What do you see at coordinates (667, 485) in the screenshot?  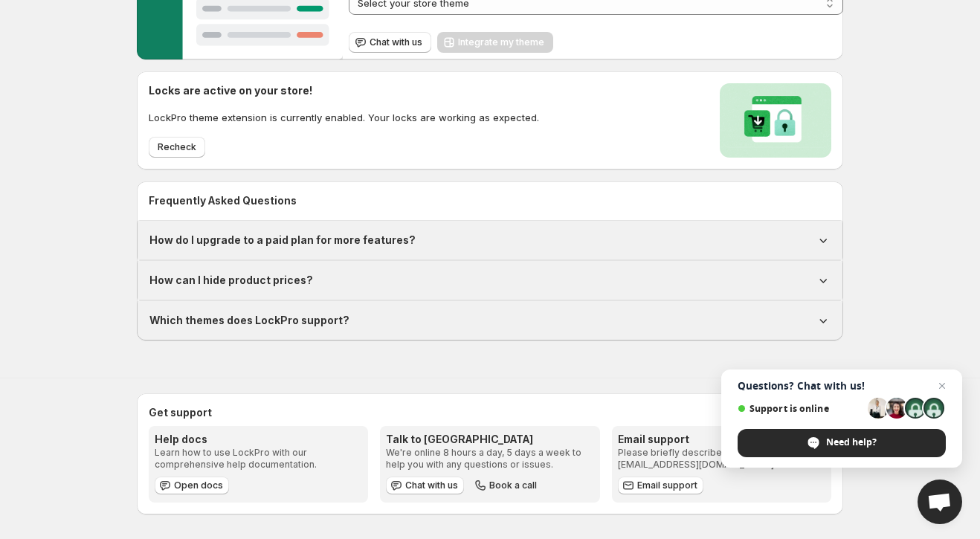 I see `span: Email support` at bounding box center [667, 485].